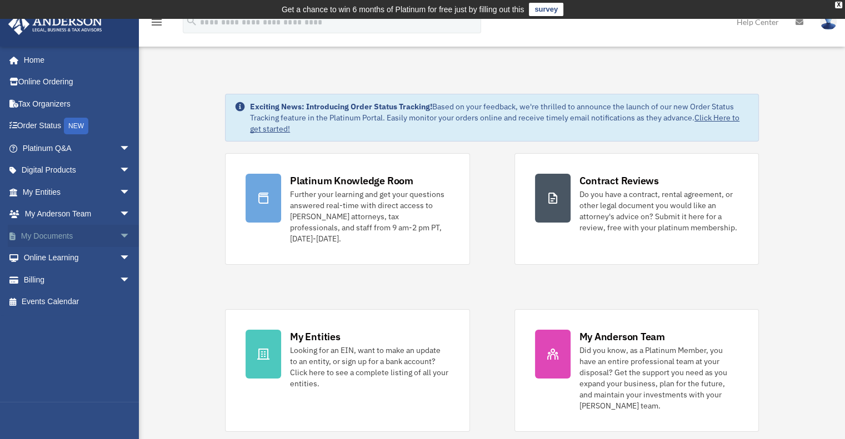  I want to click on a: Home, so click(74, 60).